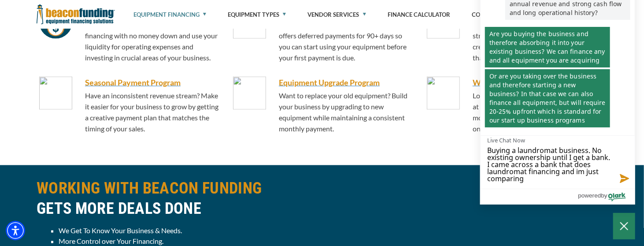 Image resolution: width=644 pixels, height=246 pixels. What do you see at coordinates (606, 196) in the screenshot?
I see `a: Powered by Olark` at bounding box center [606, 196].